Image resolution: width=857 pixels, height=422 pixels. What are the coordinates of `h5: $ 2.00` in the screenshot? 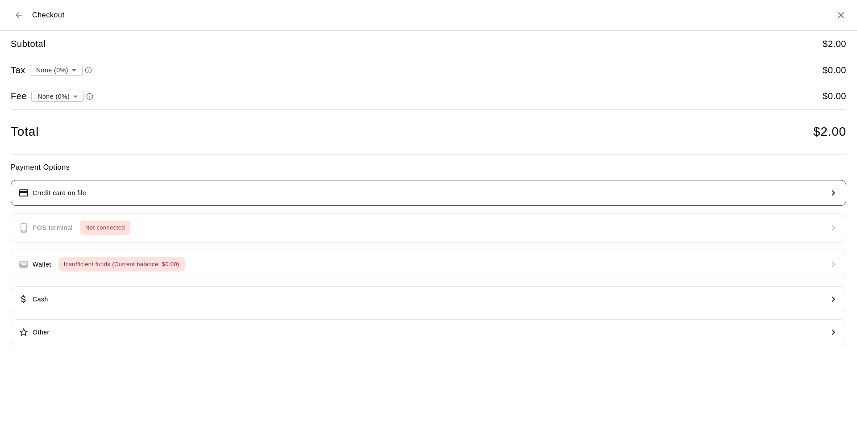 It's located at (834, 44).